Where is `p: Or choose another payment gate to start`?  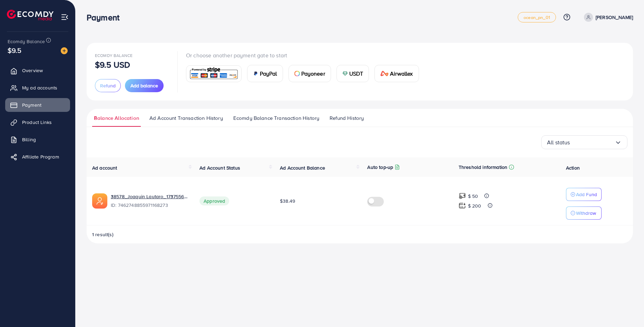 p: Or choose another payment gate to start is located at coordinates (305, 55).